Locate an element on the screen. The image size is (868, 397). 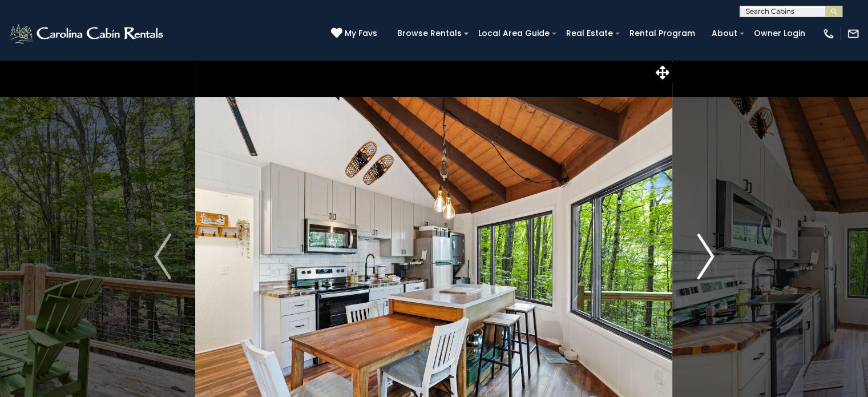
a: My Favs is located at coordinates (355, 34).